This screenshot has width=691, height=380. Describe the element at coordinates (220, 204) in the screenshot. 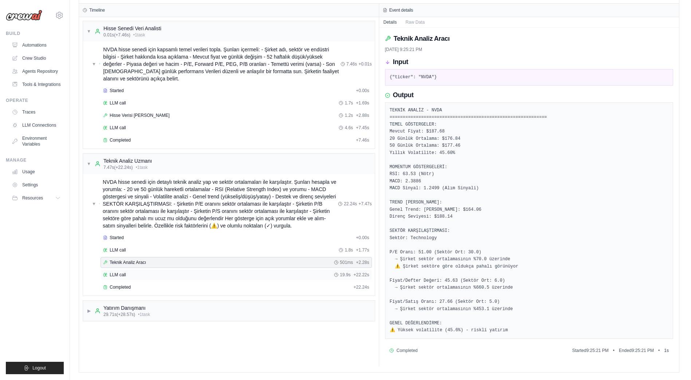

I see `span: NVDA hisse senedi için detaylı teknik analiz yap ve sektör ortalamaları ile karşılaştır. Şunları ...` at that location.